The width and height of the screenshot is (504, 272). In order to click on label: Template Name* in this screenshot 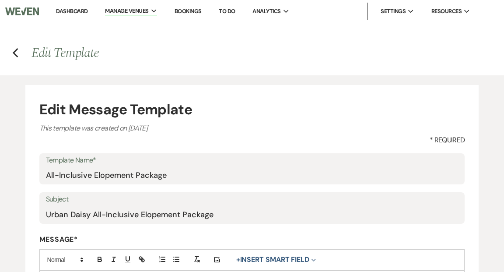, I will do `click(252, 160)`.